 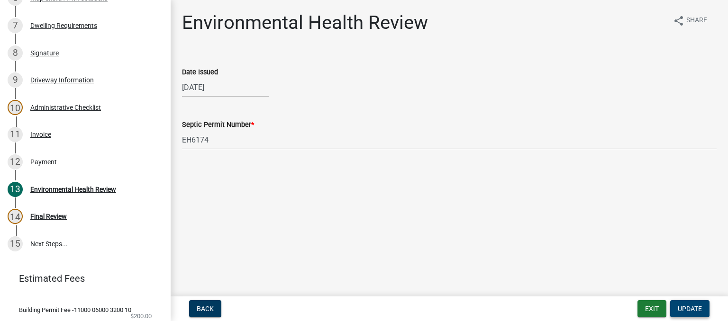 What do you see at coordinates (65, 108) in the screenshot?
I see `div: Administrative Checklist` at bounding box center [65, 108].